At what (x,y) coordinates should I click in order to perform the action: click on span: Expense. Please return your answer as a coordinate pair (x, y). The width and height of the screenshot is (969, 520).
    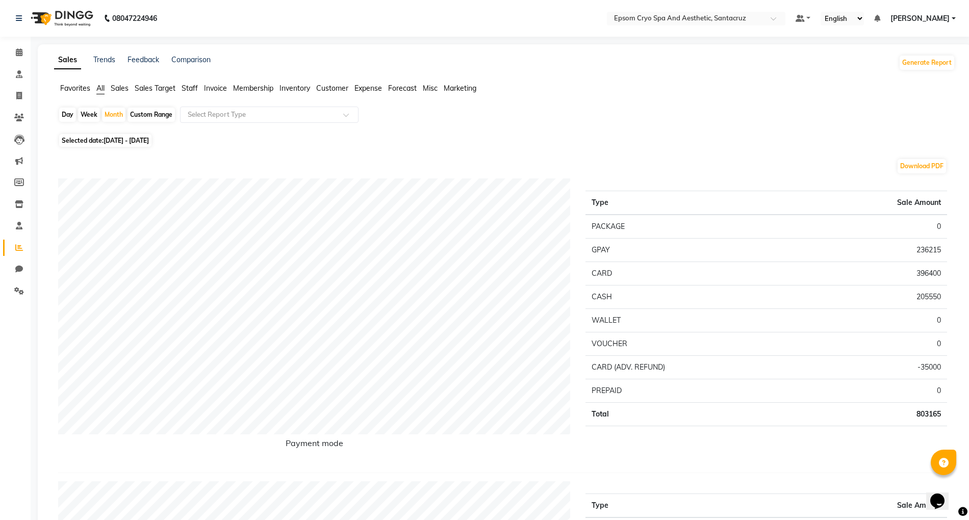
    Looking at the image, I should click on (368, 88).